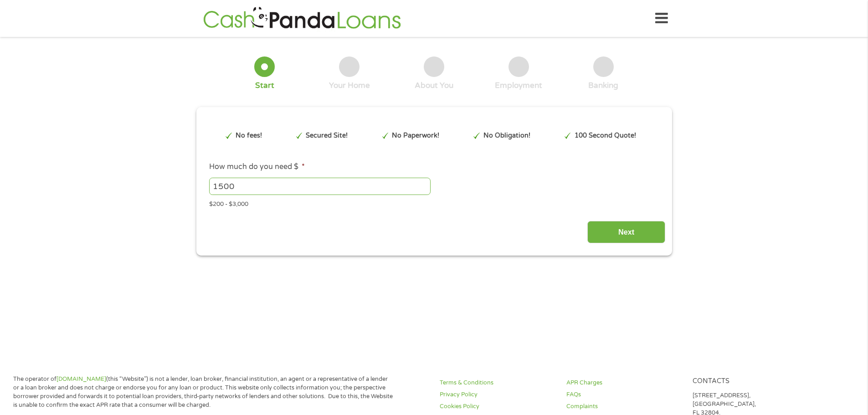 The height and width of the screenshot is (415, 868). I want to click on h4: Contacts, so click(750, 382).